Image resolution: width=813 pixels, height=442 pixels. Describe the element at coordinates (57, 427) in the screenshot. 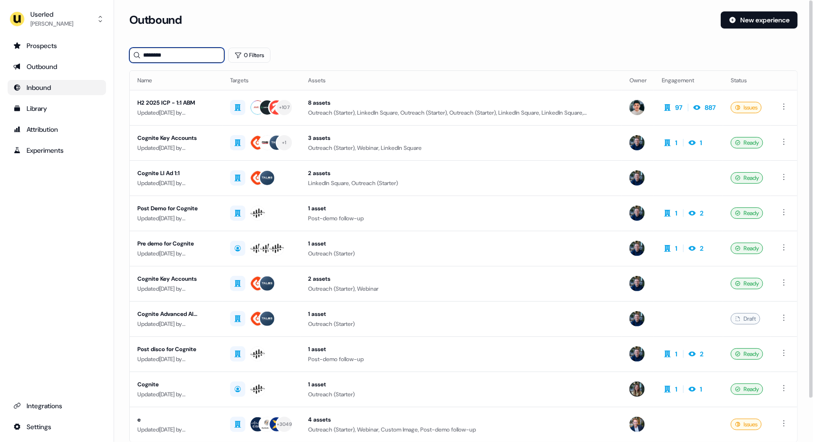

I see `div: Settings` at that location.